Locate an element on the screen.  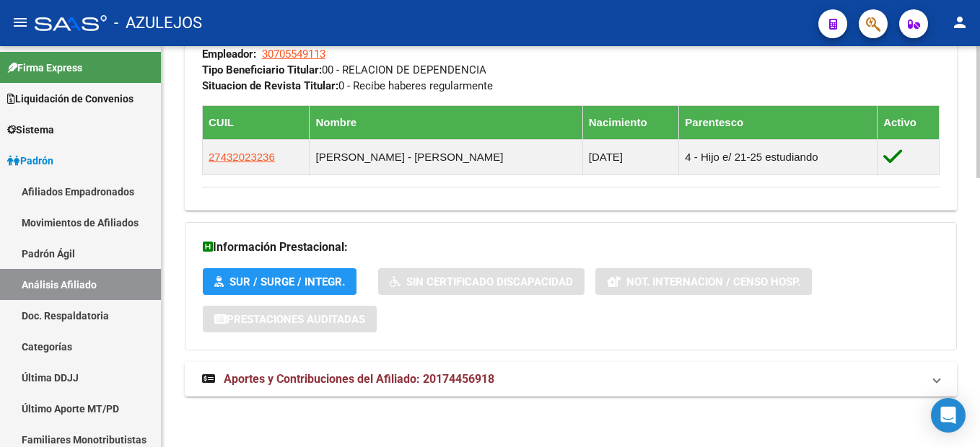
span: Sistema is located at coordinates (30, 130).